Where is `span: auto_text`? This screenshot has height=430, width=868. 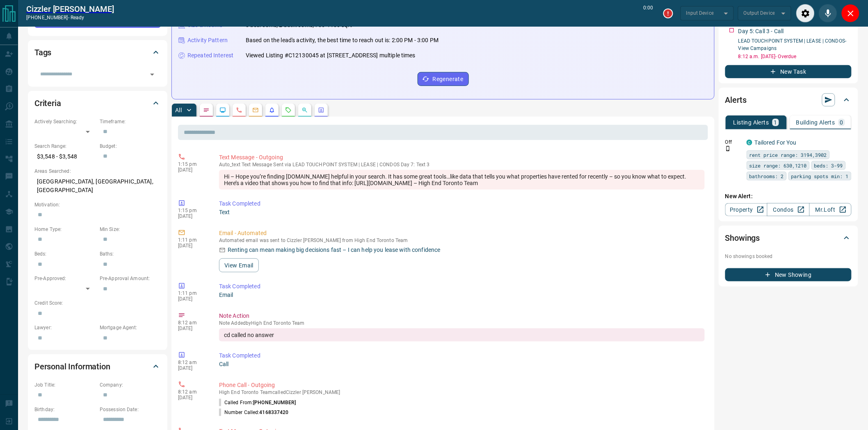 span: auto_text is located at coordinates (230, 165).